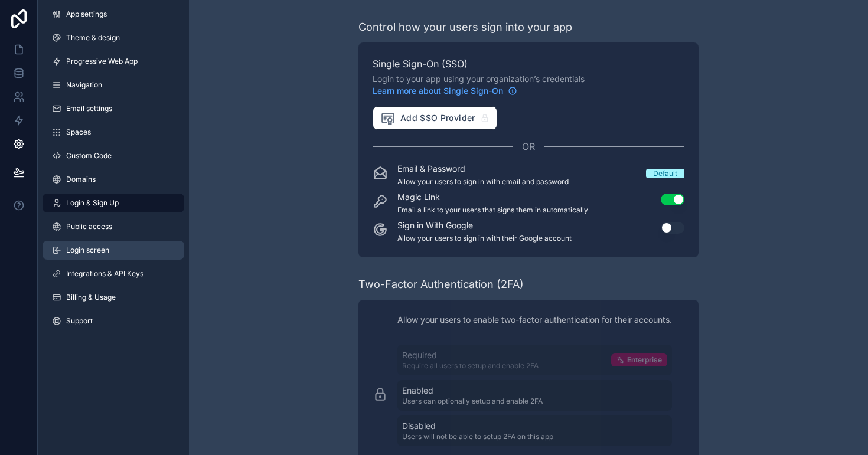 The image size is (868, 455). I want to click on span: Spaces, so click(79, 132).